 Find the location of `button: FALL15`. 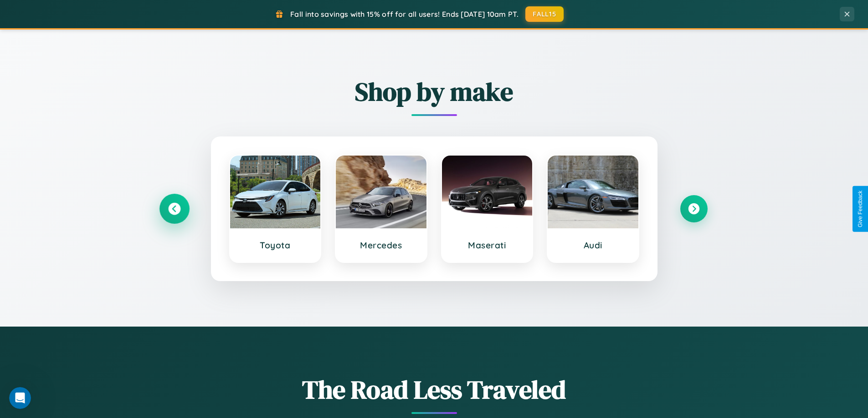

button: FALL15 is located at coordinates (544, 14).